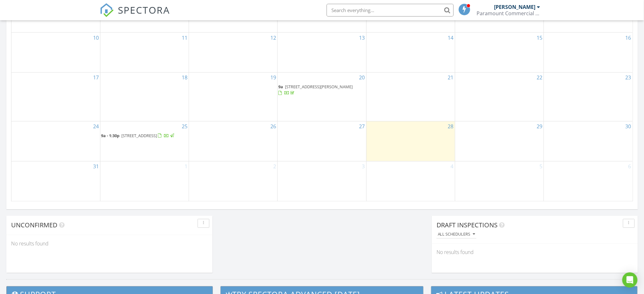 This screenshot has height=294, width=644. Describe the element at coordinates (280, 87) in the screenshot. I see `span: 9a` at that location.